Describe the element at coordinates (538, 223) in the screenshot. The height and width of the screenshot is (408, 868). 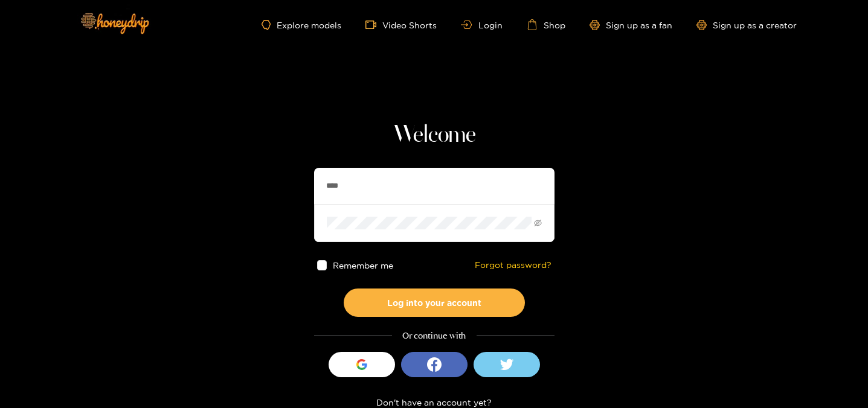
I see `span: eye-invisible` at that location.